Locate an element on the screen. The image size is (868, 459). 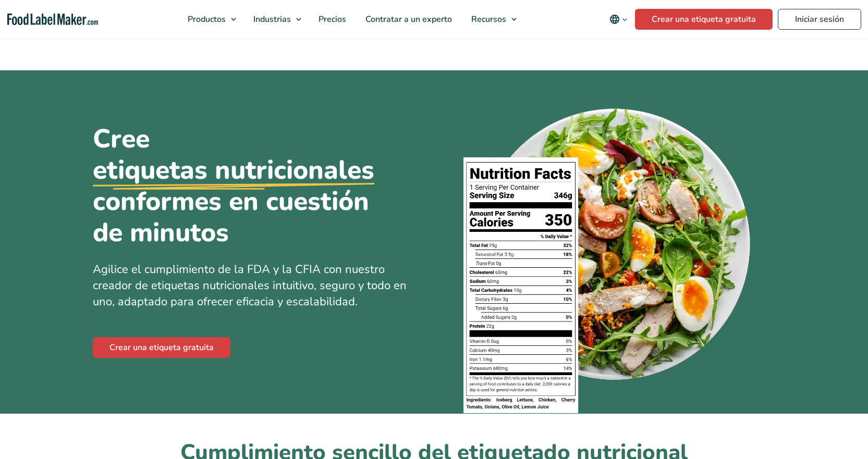
img: Un plato de comida con una etiqueta de información nutricional encima. is located at coordinates (608, 257).